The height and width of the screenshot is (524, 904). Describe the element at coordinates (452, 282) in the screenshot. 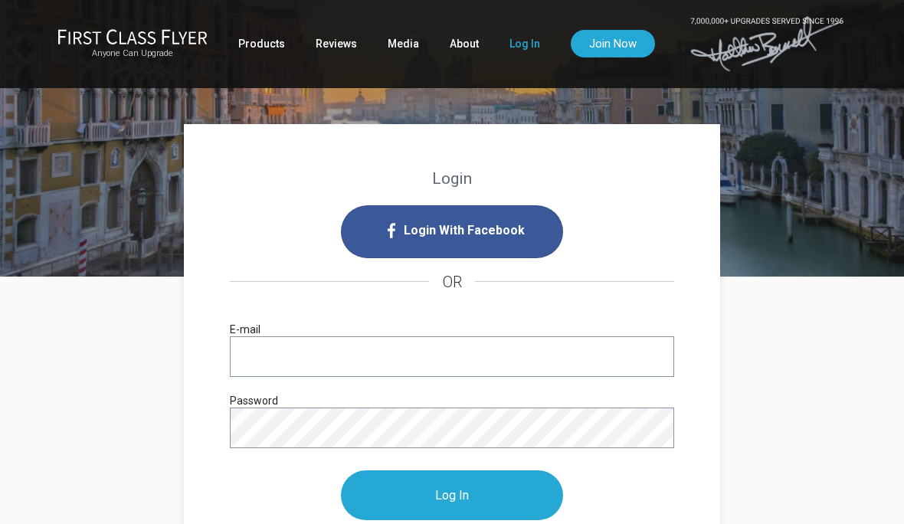

I see `h4: OR` at that location.